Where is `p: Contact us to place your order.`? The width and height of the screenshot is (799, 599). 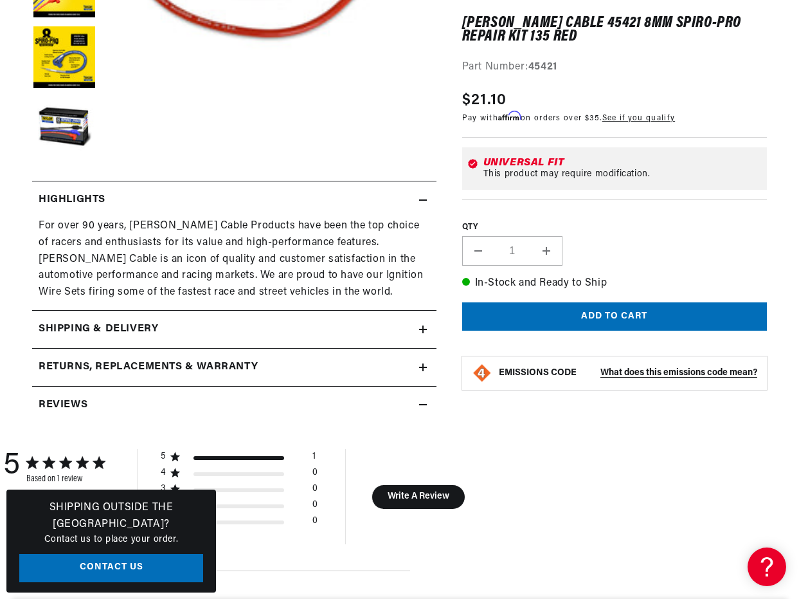
p: Contact us to place your order. is located at coordinates (111, 540).